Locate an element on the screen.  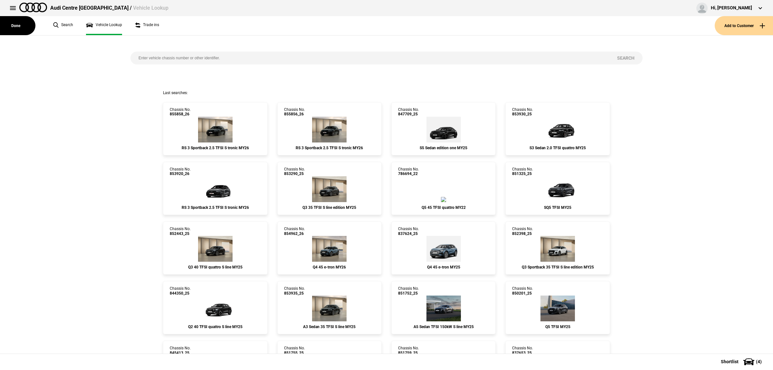
a: Trade ins is located at coordinates (147, 25).